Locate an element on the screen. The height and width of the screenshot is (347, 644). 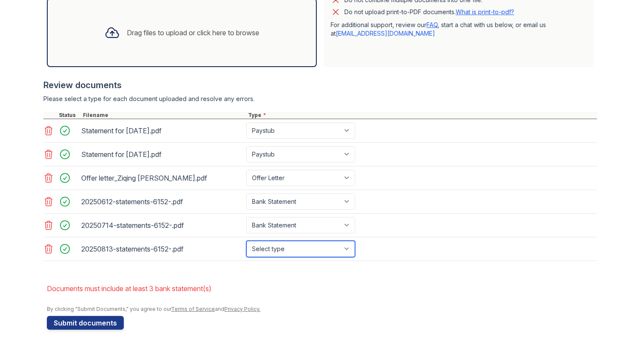
div: 20250813-statements-6152-.pdf is located at coordinates (162, 249).